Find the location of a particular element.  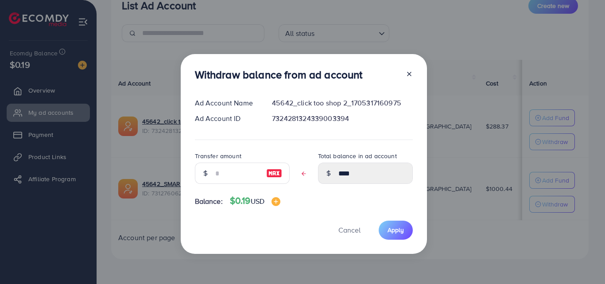

div: Ad Account Name is located at coordinates (226, 103).